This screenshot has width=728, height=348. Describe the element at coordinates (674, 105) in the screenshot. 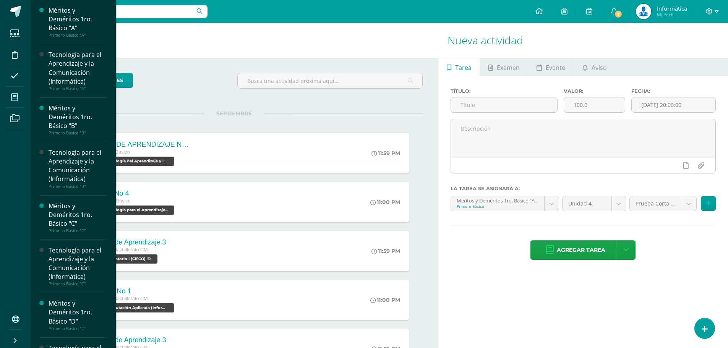

I see `input: Fecha de entrega` at that location.